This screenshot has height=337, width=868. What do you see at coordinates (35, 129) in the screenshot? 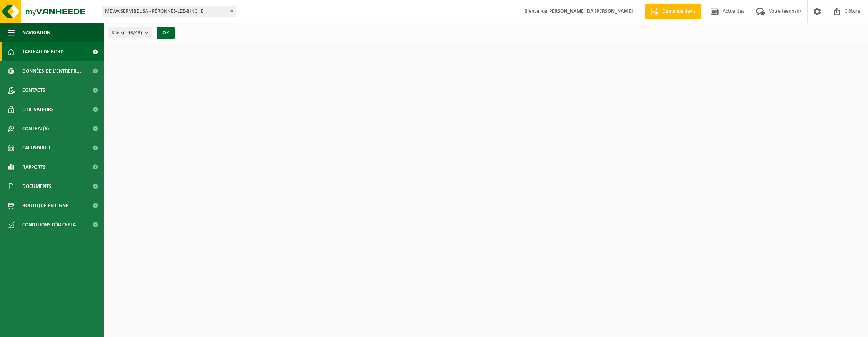
I see `span: Contrat(s)` at bounding box center [35, 129].